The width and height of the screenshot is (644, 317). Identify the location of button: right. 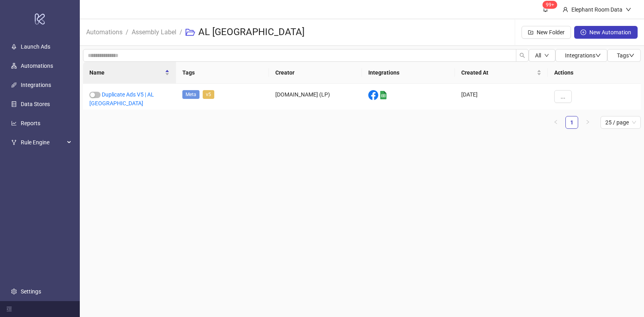
(588, 122).